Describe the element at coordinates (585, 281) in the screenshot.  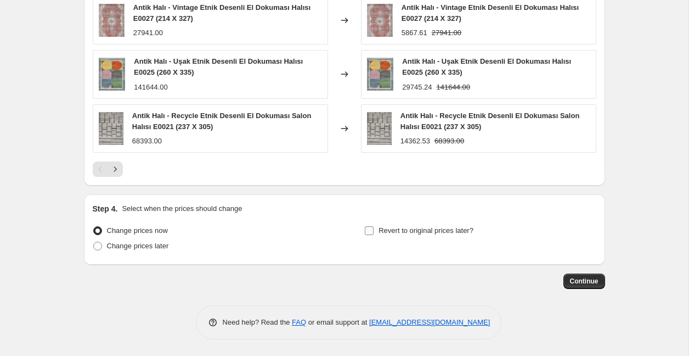
I see `span: Continue` at that location.